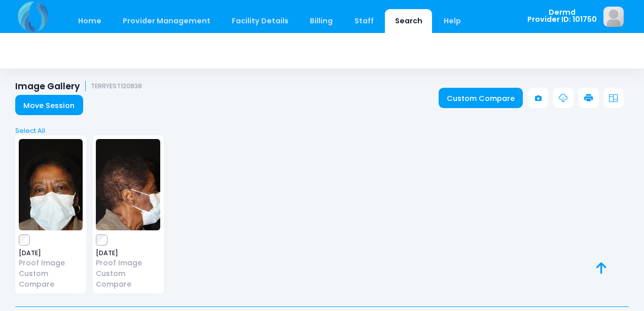 The width and height of the screenshot is (644, 311). I want to click on a: Billing, so click(321, 21).